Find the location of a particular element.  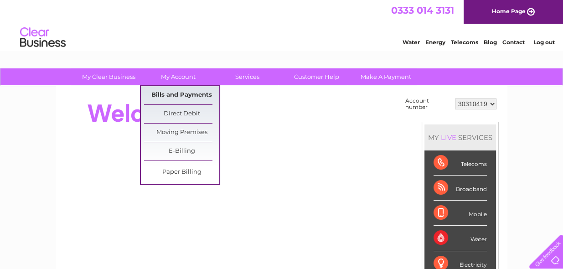

a: Moving Premises is located at coordinates (182, 133).